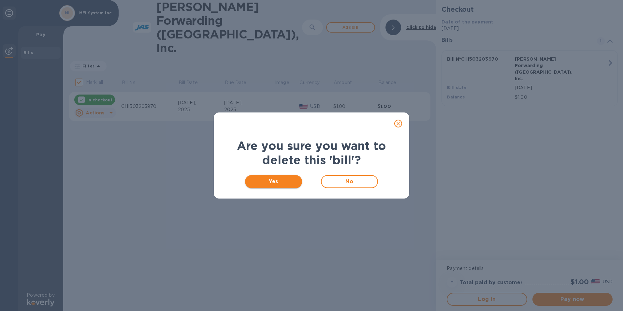 Image resolution: width=623 pixels, height=311 pixels. Describe the element at coordinates (274, 182) in the screenshot. I see `span: Yes` at that location.